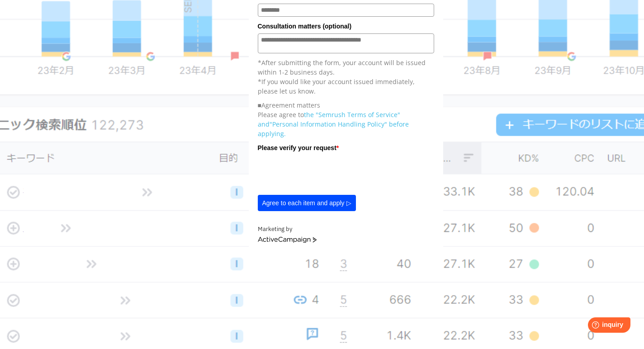 The image size is (644, 349). I want to click on font: ■Agreement matters, so click(289, 105).